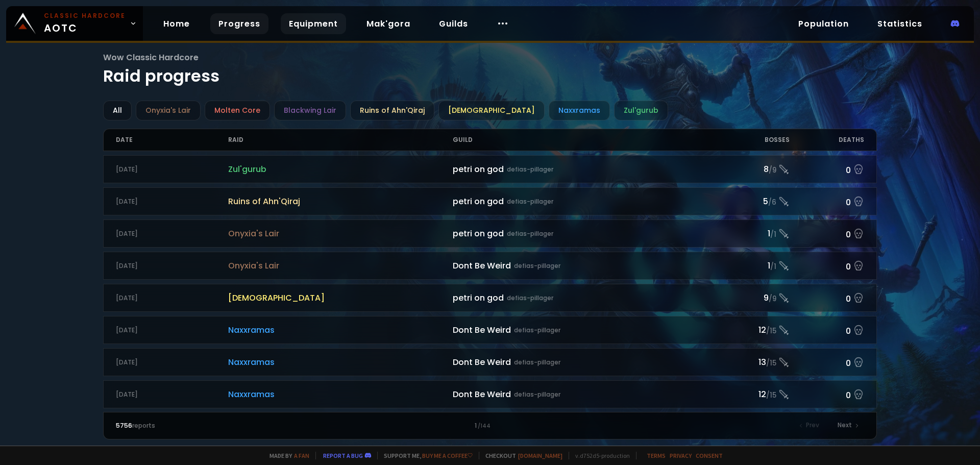 The image size is (980, 465). Describe the element at coordinates (310, 110) in the screenshot. I see `div: Blackwing Lair` at that location.